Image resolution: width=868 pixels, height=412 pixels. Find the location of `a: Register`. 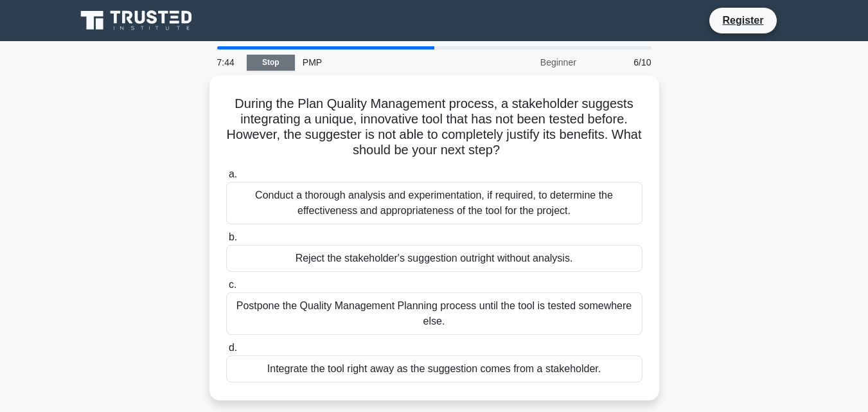

a: Register is located at coordinates (743, 20).